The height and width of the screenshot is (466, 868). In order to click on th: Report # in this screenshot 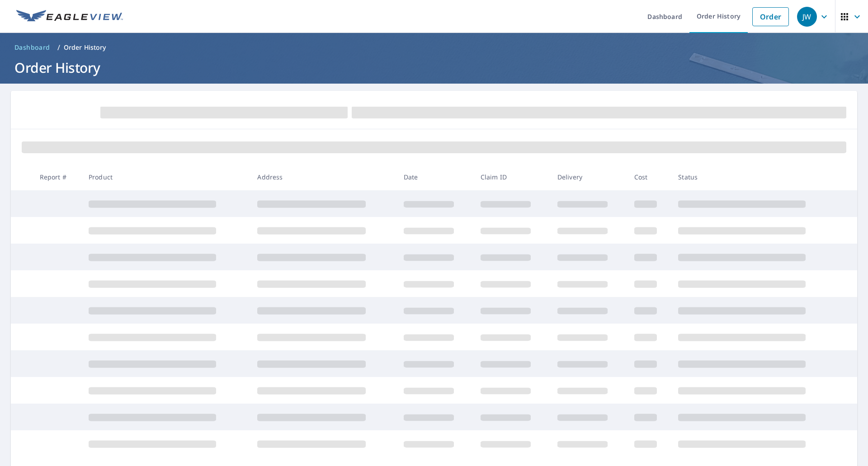, I will do `click(57, 177)`.